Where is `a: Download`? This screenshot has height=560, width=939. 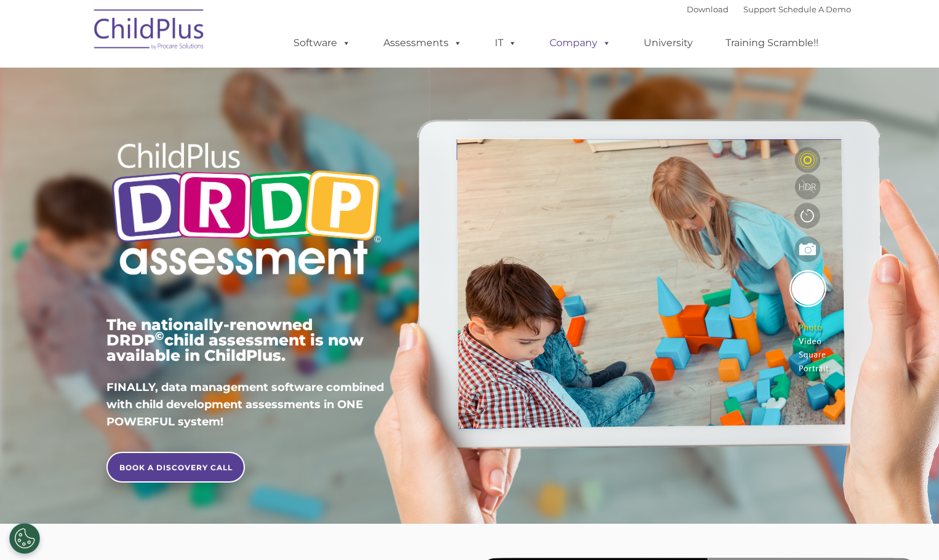
a: Download is located at coordinates (708, 10).